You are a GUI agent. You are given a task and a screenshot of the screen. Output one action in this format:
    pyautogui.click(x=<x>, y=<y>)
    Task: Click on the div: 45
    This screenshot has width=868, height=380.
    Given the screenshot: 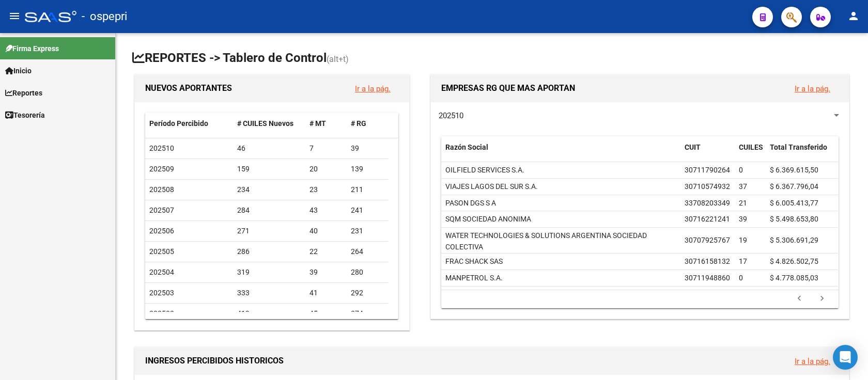 What is the action you would take?
    pyautogui.click(x=326, y=314)
    